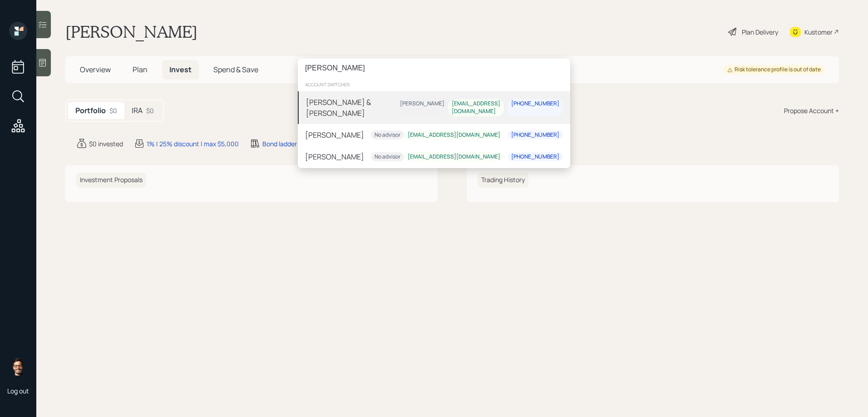 This screenshot has height=417, width=868. What do you see at coordinates (434, 68) in the screenshot?
I see `input: Type a command or search…` at bounding box center [434, 68].